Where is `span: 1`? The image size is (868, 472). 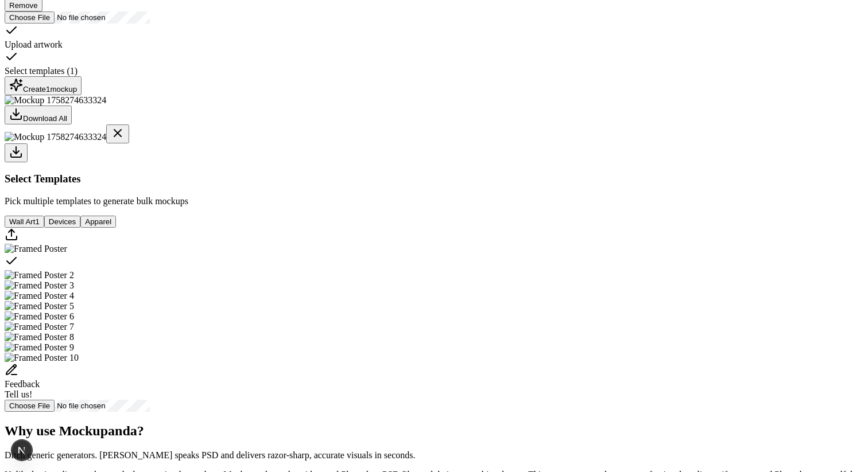
span: 1 is located at coordinates (37, 222).